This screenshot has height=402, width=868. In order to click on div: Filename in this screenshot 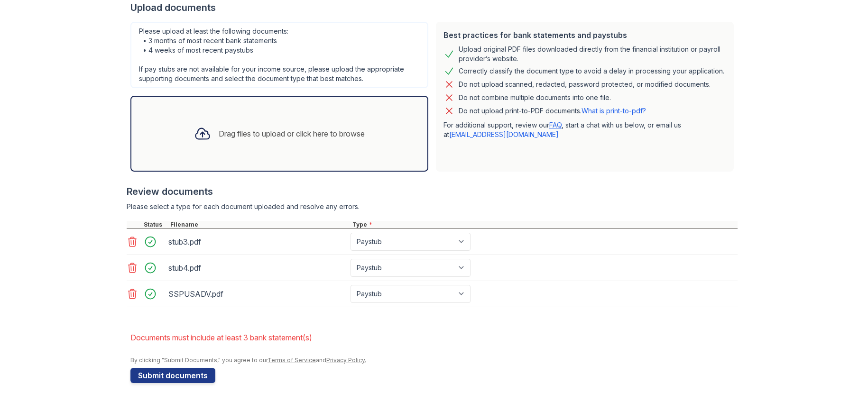, I will do `click(260, 225)`.